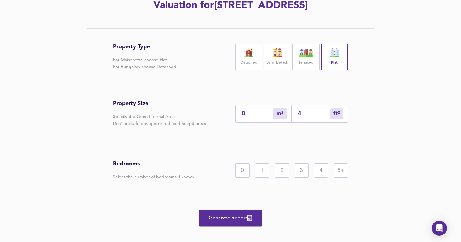  Describe the element at coordinates (230, 218) in the screenshot. I see `span: Generate Report` at that location.